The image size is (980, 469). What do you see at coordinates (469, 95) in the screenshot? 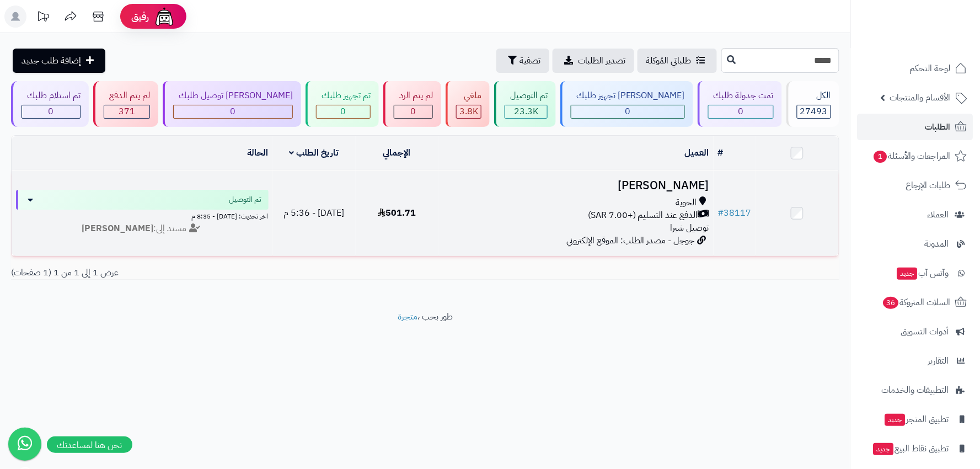
I see `div: ملغي` at bounding box center [469, 95].